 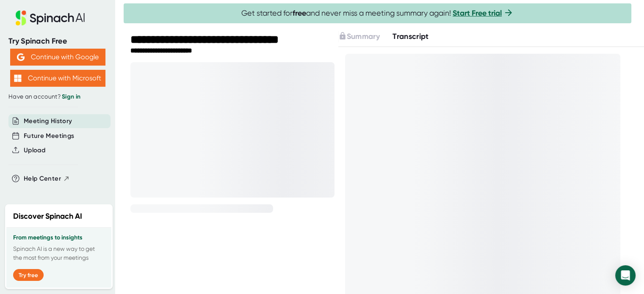 I want to click on div: Have an account?, so click(x=57, y=97).